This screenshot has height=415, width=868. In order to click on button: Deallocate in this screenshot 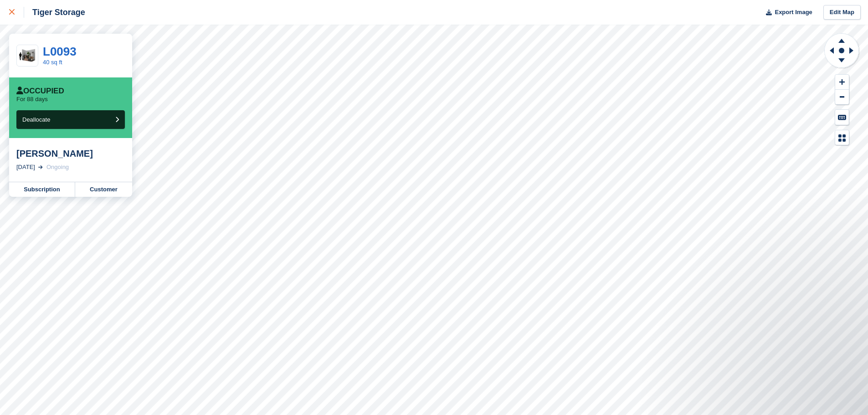, I will do `click(71, 120)`.